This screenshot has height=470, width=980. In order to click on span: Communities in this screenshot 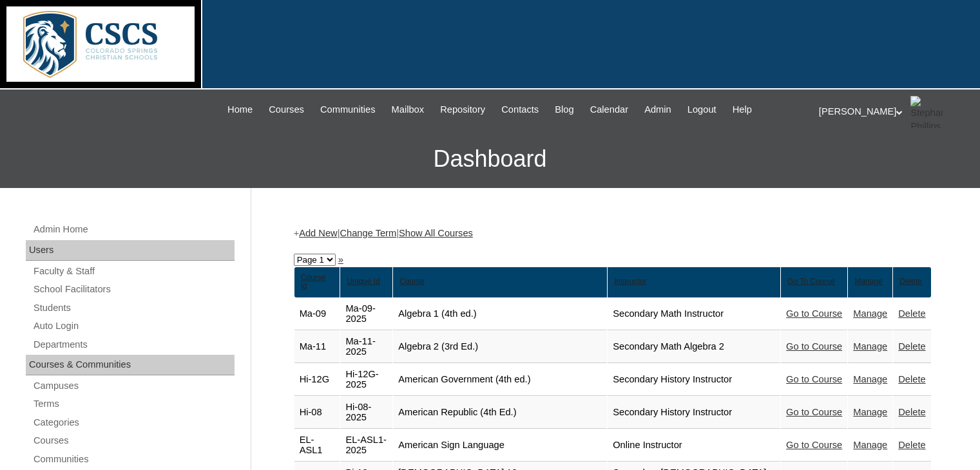, I will do `click(348, 110)`.